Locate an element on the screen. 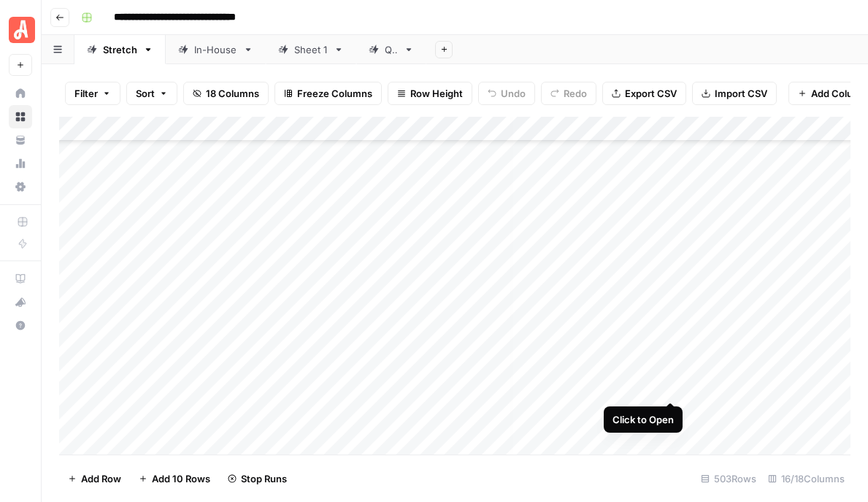 The height and width of the screenshot is (502, 868). button: Sort is located at coordinates (152, 93).